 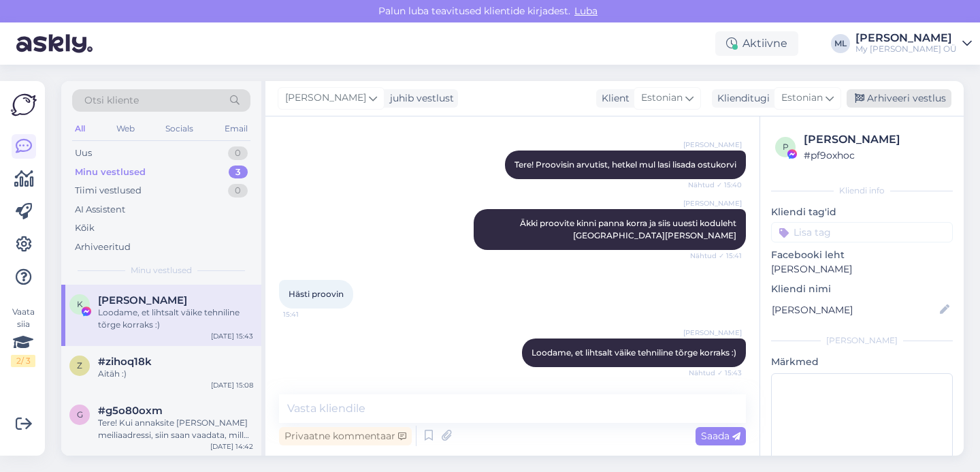 What do you see at coordinates (862, 232) in the screenshot?
I see `input: Lisa tag` at bounding box center [862, 232].